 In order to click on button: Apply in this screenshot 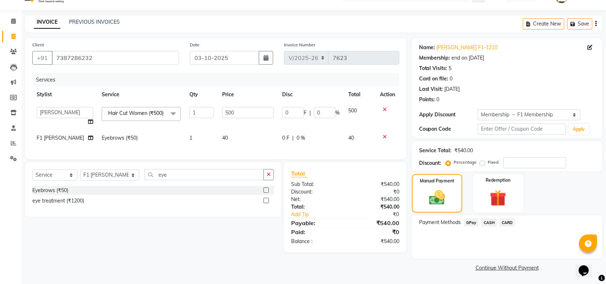, I will do `click(579, 129)`.